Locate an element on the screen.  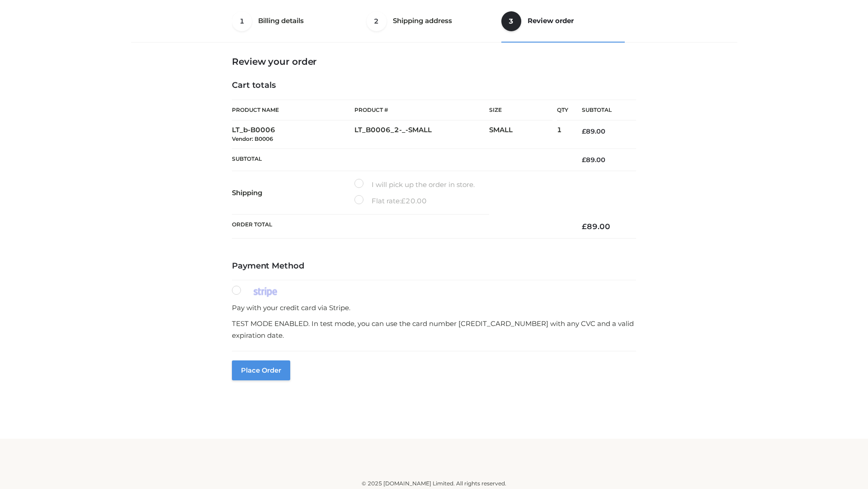
label: Flat rate: is located at coordinates (391, 201).